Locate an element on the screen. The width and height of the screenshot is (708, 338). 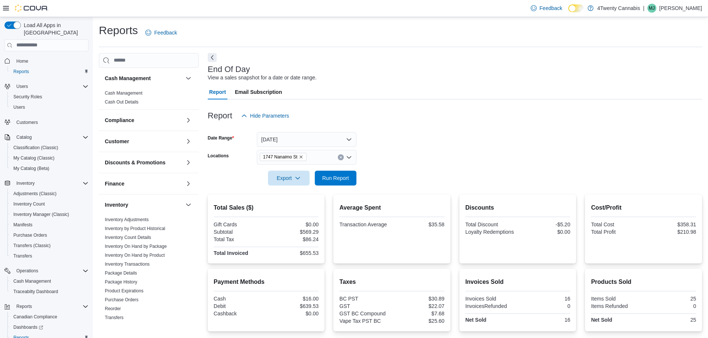
h2: Invoices Sold is located at coordinates (518, 282).